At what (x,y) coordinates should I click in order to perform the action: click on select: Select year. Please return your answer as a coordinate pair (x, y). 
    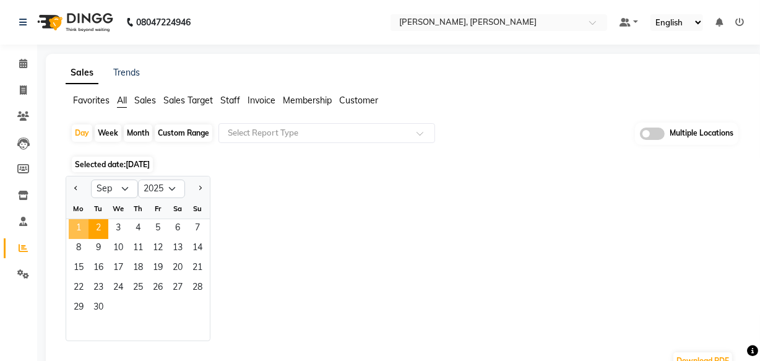
    Looking at the image, I should click on (161, 189).